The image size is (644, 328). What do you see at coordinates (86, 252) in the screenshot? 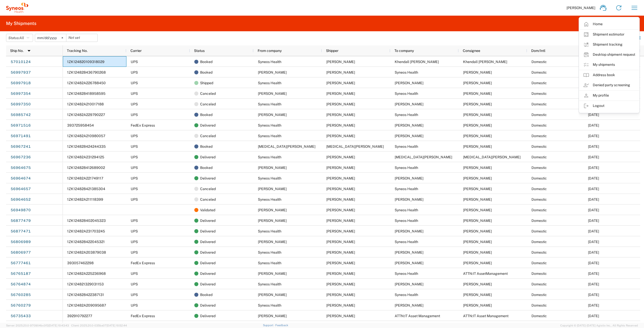
I see `span: 1ZK12482A203879038` at bounding box center [86, 252].